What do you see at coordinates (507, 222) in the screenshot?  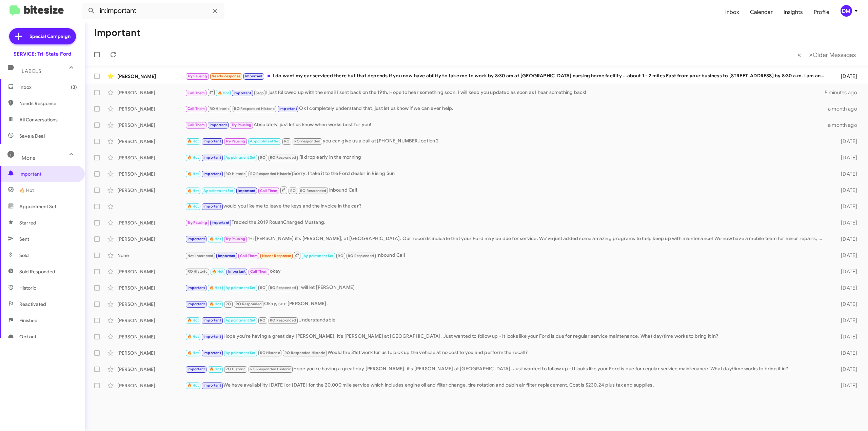 I see `div: Traded the 2019 RoushCharged Mustang.` at bounding box center [507, 222].